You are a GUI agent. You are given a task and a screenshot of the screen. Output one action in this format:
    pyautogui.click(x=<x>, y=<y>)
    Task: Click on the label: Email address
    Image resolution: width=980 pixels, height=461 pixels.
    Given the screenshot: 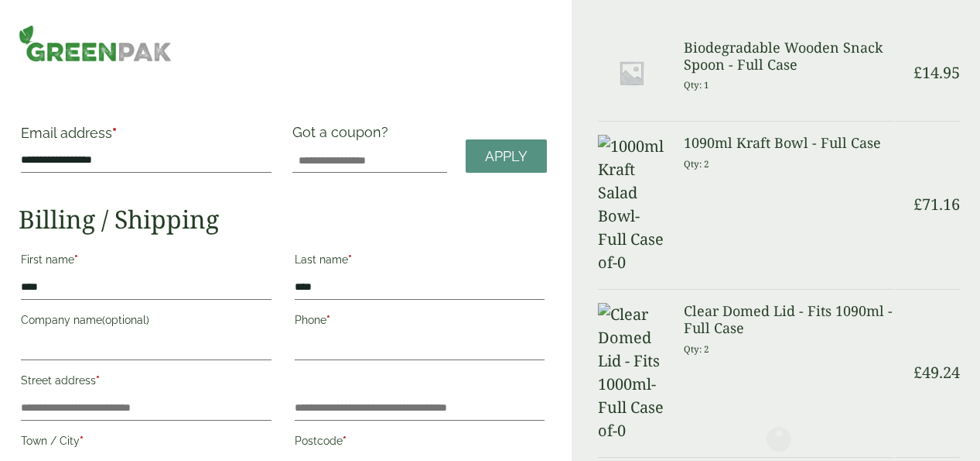 What is the action you would take?
    pyautogui.click(x=147, y=137)
    